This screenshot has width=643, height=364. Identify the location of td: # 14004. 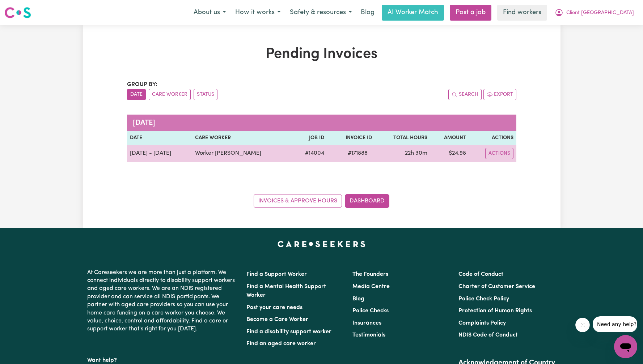
(310, 154).